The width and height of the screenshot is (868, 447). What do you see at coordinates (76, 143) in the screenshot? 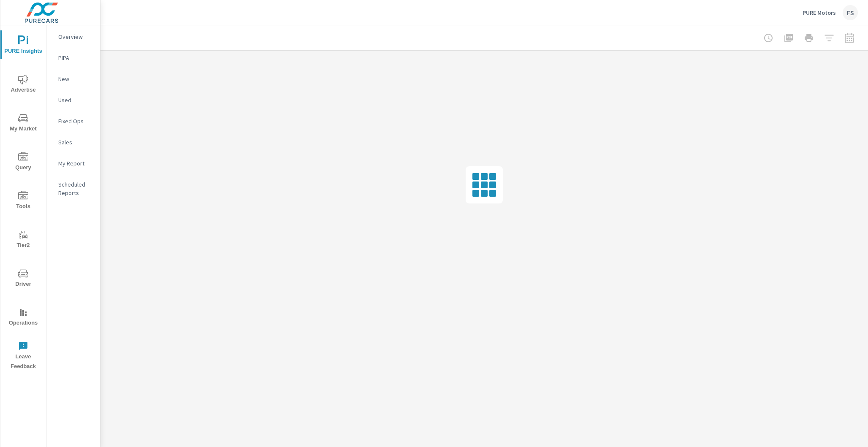
I see `p: Sales` at bounding box center [76, 143].